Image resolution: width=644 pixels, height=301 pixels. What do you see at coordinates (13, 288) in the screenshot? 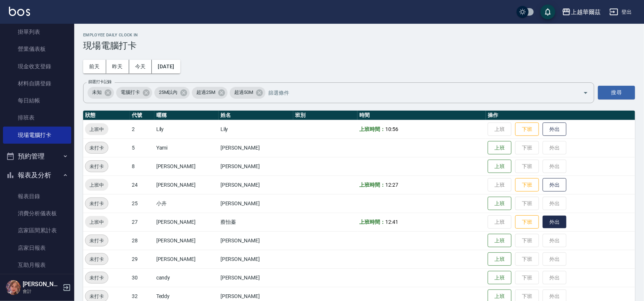
I see `img: Person` at bounding box center [13, 288].